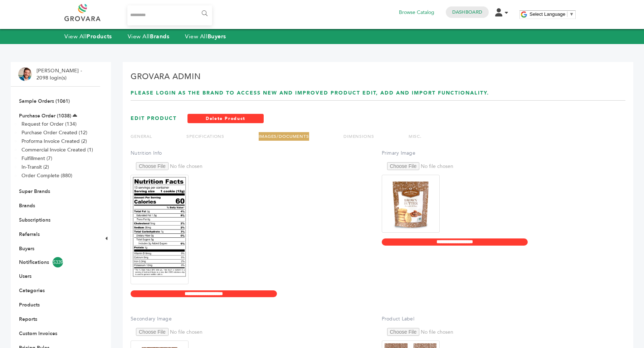 Image resolution: width=644 pixels, height=348 pixels. I want to click on h1: Please login as the Brand to access new and improved Product Edit, Add and Import functionality., so click(378, 93).